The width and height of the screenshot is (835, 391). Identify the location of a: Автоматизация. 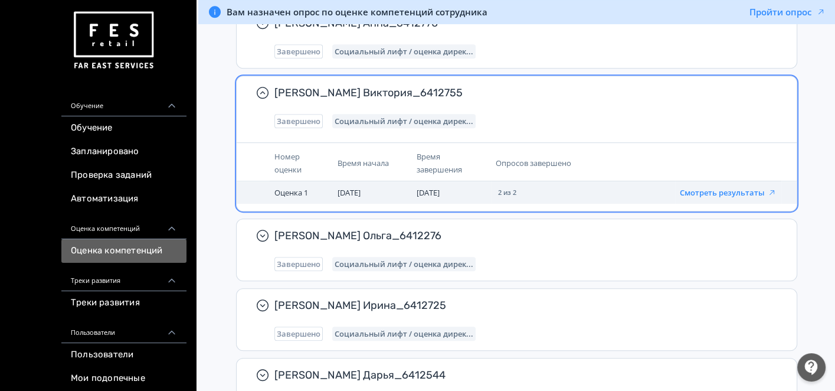
(124, 199).